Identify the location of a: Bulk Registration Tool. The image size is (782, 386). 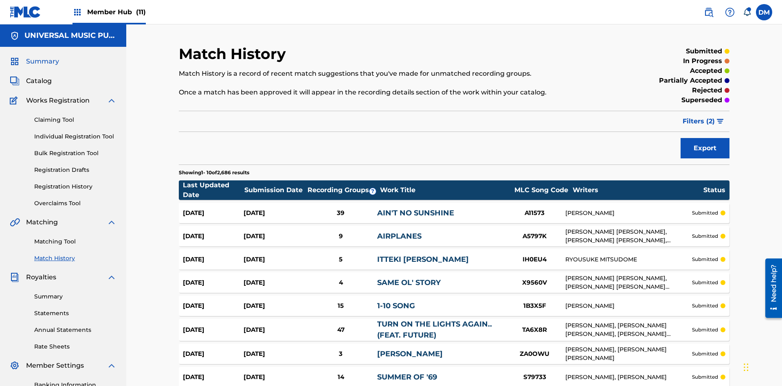
(75, 153).